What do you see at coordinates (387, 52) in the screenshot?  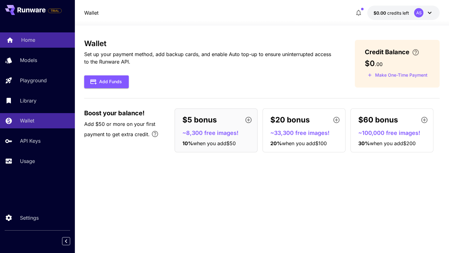 I see `span: Credit Balance` at bounding box center [387, 52].